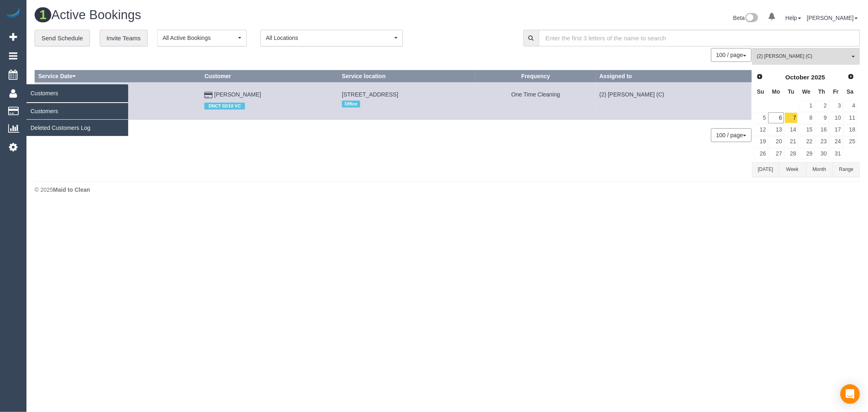 This screenshot has height=412, width=868. I want to click on button: All Active Bookings, so click(202, 38).